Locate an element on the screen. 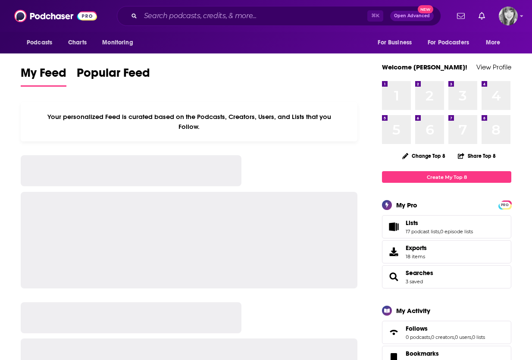 The image size is (532, 360). button: Change Top 8 is located at coordinates (424, 156).